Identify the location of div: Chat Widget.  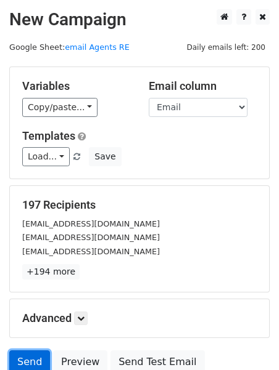
(248, 341).